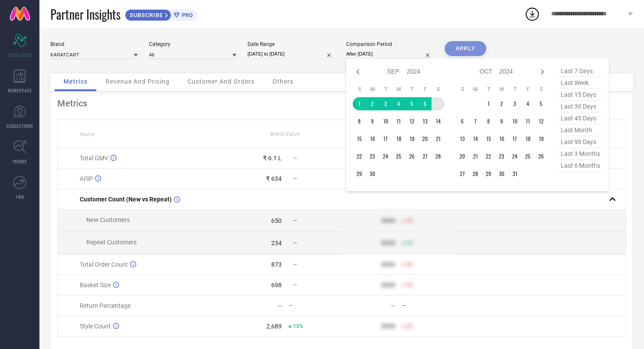  Describe the element at coordinates (501, 157) in the screenshot. I see `td: Wed Oct 23 2024` at that location.